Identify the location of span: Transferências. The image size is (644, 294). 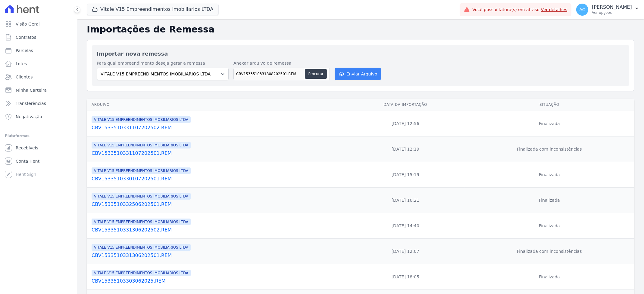
(30, 103).